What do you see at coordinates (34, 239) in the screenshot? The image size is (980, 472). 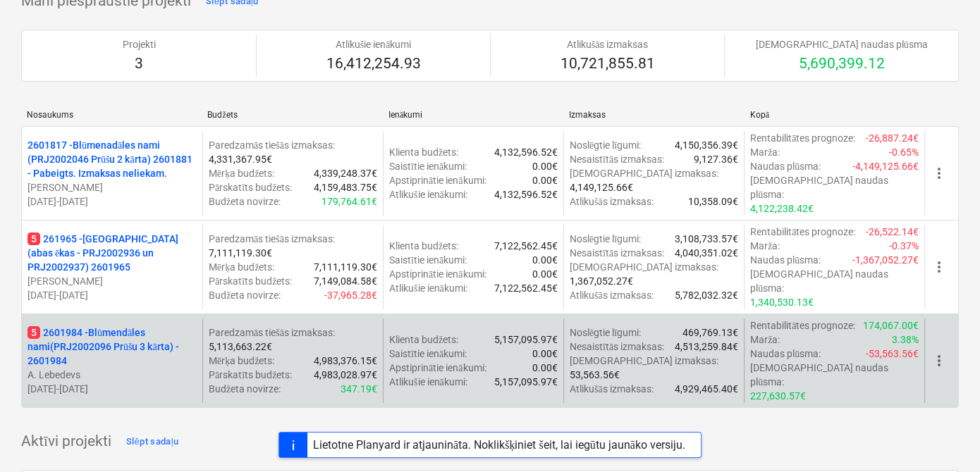 I see `span: 5` at bounding box center [34, 239].